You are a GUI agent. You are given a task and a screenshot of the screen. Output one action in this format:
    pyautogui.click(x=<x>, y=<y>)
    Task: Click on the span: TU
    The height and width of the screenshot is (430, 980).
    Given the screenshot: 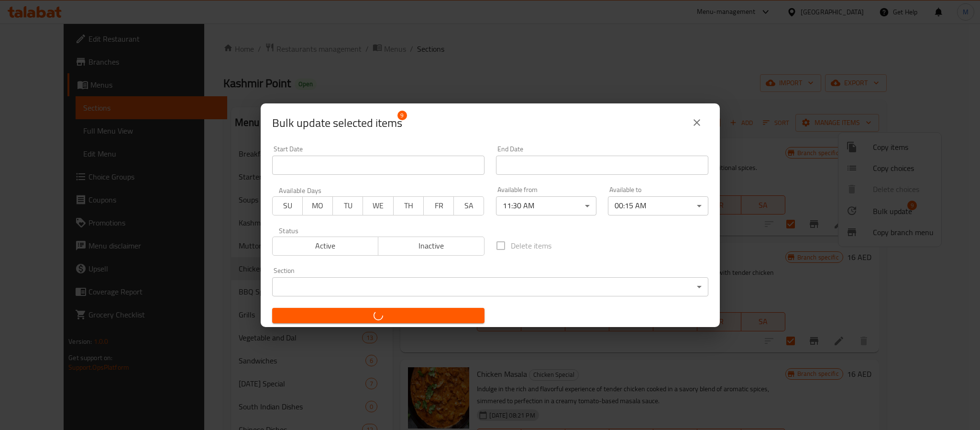 What is the action you would take?
    pyautogui.click(x=348, y=205)
    